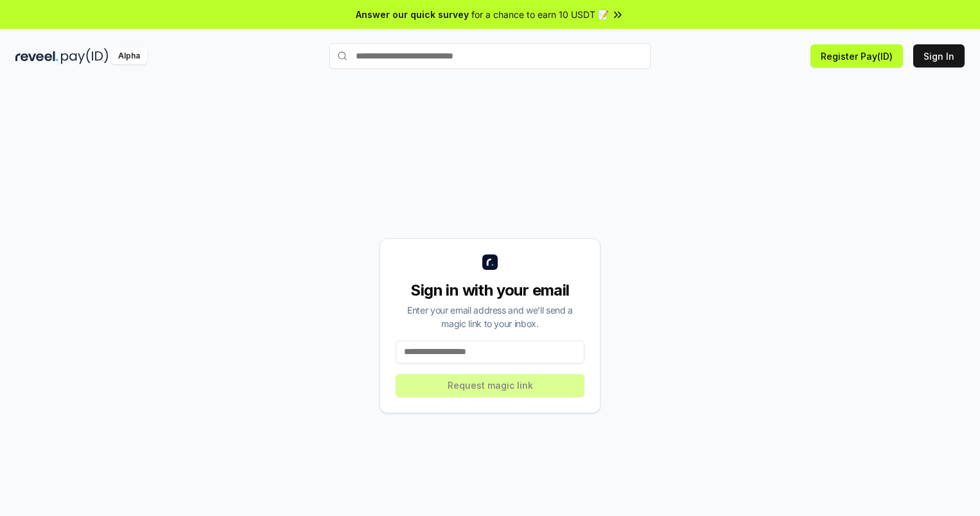 The image size is (980, 516). Describe the element at coordinates (857, 56) in the screenshot. I see `button: Register Pay(ID)` at that location.